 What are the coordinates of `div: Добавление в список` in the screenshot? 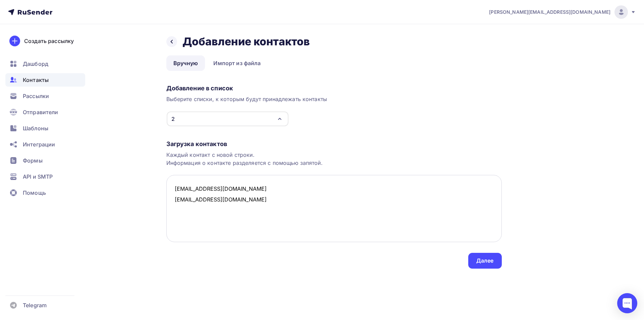 It's located at (334, 88).